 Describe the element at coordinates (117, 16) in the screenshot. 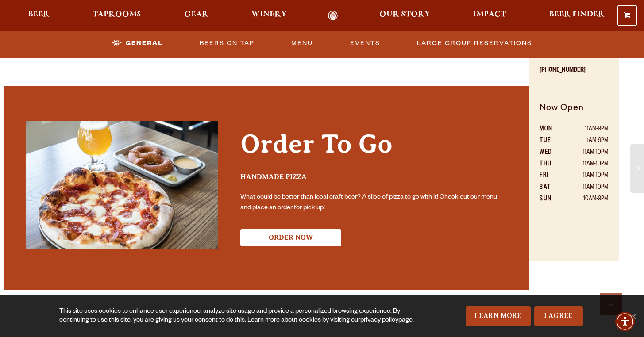

I see `a: Taprooms` at that location.